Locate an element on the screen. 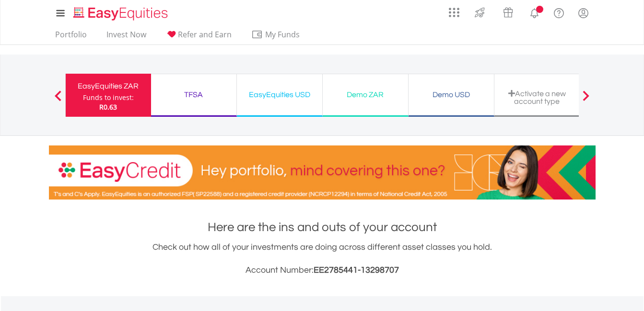 Image resolution: width=644 pixels, height=311 pixels. h3: Account Number: is located at coordinates (322, 270).